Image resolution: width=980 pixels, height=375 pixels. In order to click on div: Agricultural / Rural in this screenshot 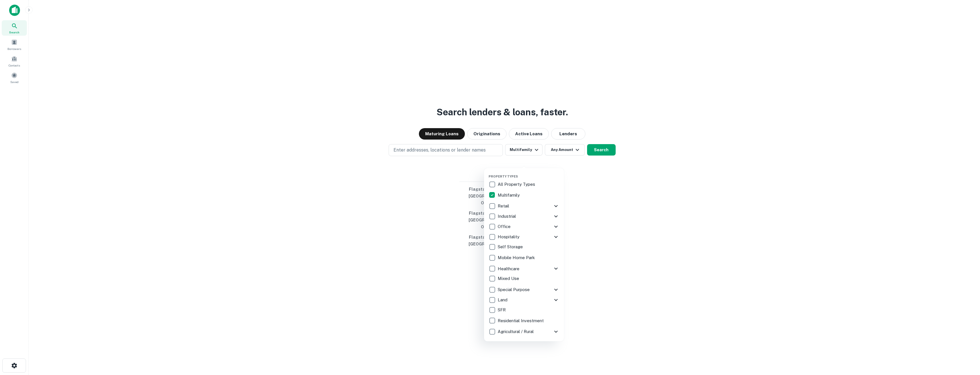, I will do `click(524, 332)`.